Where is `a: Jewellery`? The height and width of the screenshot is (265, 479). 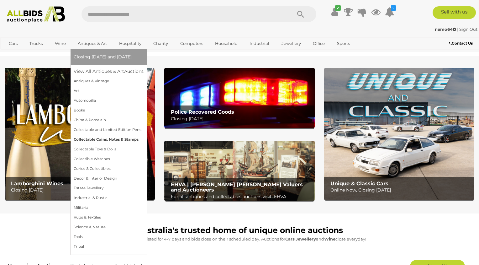 a: Jewellery is located at coordinates (292, 43).